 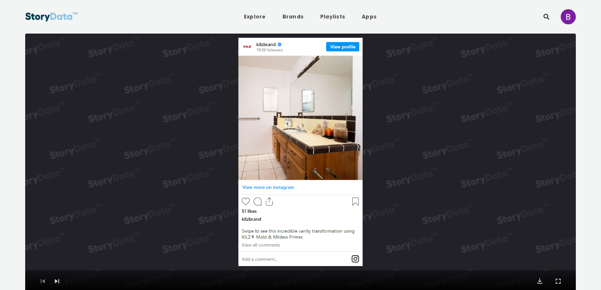 I want to click on button: Fullscreen, so click(x=558, y=281).